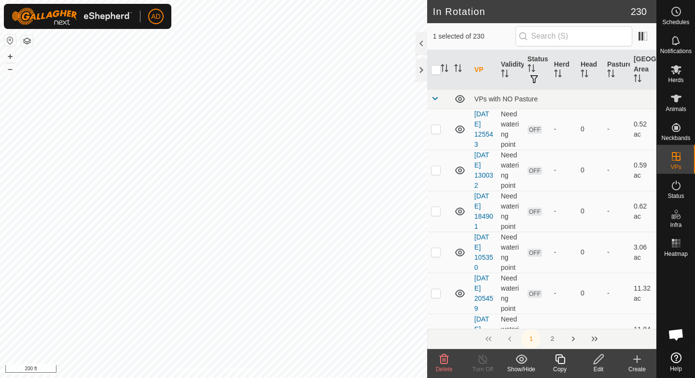 This screenshot has height=378, width=695. I want to click on td: 0.52 ac, so click(643, 129).